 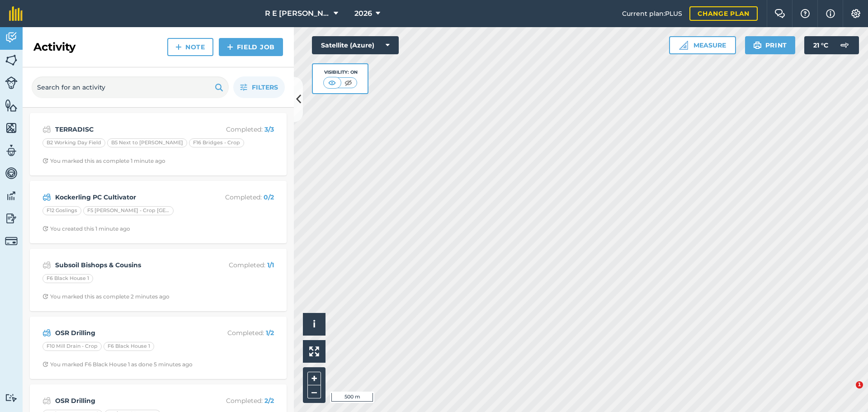 What do you see at coordinates (855, 13) in the screenshot?
I see `img: A cog icon` at bounding box center [855, 13].